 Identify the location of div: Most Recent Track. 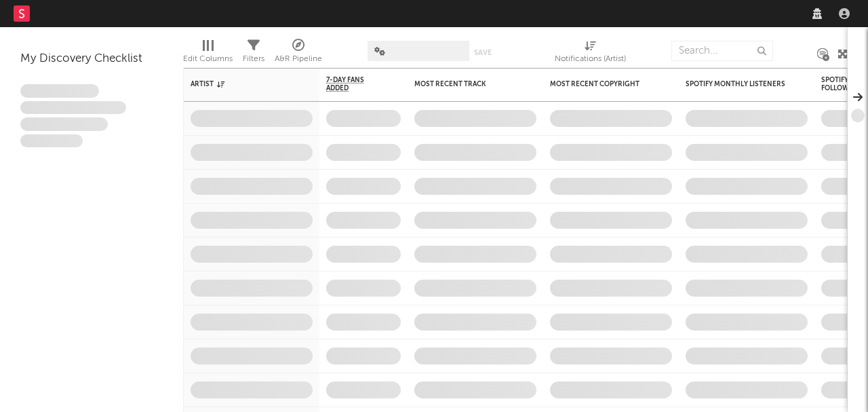
(465, 84).